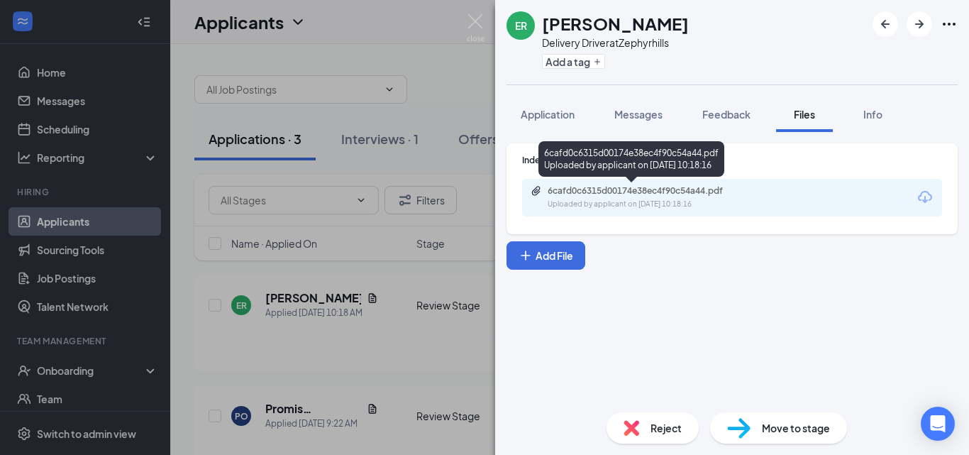 Image resolution: width=969 pixels, height=455 pixels. What do you see at coordinates (666, 428) in the screenshot?
I see `span: Reject` at bounding box center [666, 428].